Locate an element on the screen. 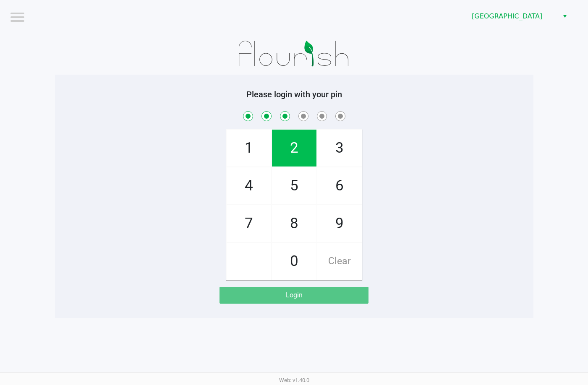  span: 4 is located at coordinates (249, 186).